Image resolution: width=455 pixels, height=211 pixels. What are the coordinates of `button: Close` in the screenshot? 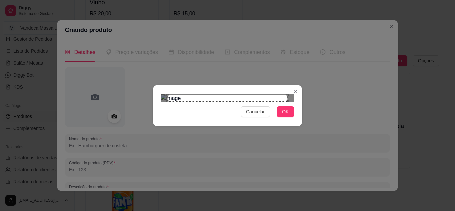 It's located at (295, 92).